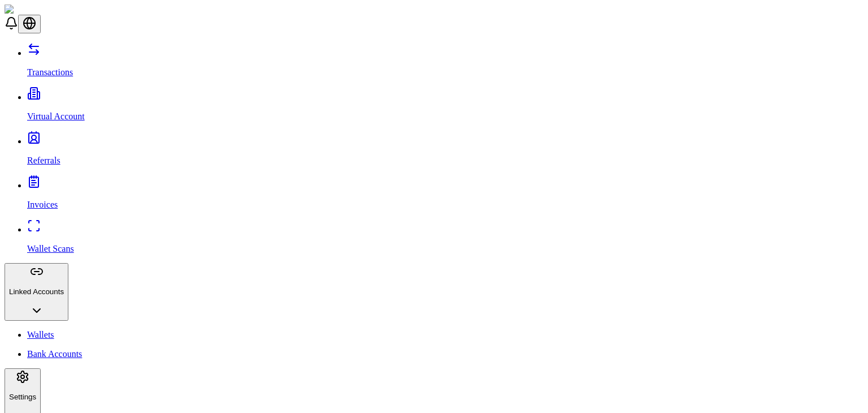 Image resolution: width=868 pixels, height=413 pixels. I want to click on button: Linked Accounts, so click(36, 292).